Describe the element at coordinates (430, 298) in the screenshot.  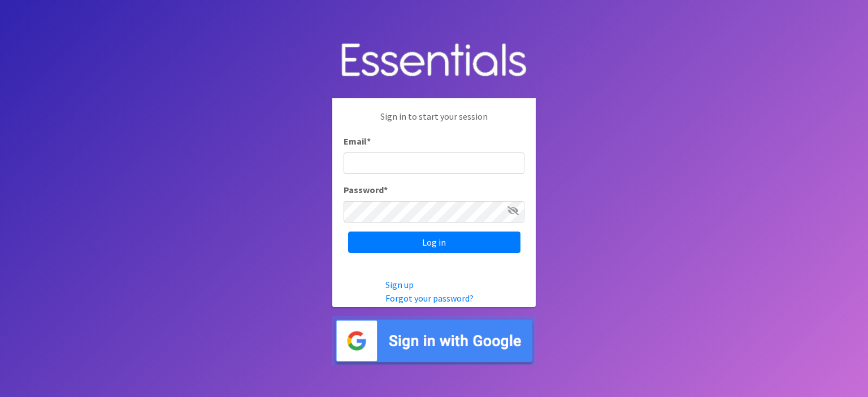
I see `a: Forgot your password?` at that location.